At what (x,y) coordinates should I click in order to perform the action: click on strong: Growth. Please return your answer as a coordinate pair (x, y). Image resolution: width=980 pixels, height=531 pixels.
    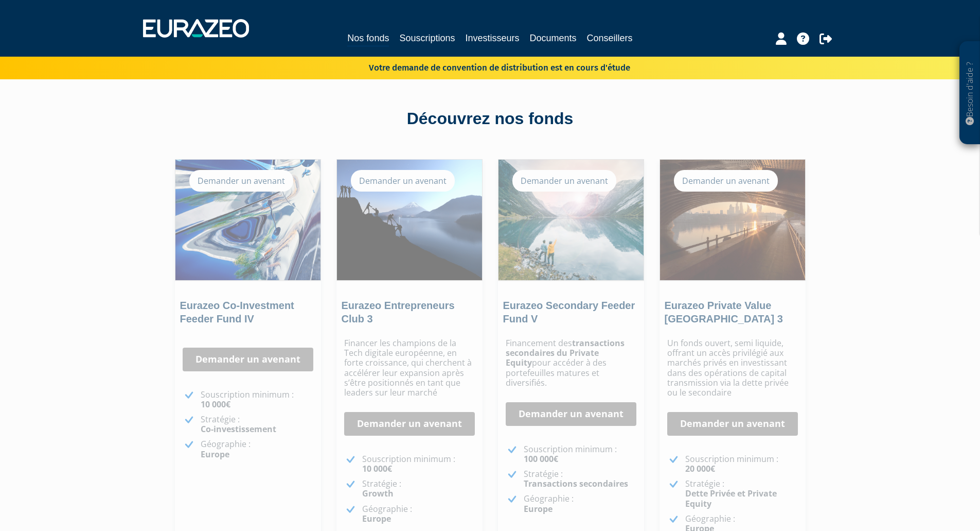
    Looking at the image, I should click on (378, 493).